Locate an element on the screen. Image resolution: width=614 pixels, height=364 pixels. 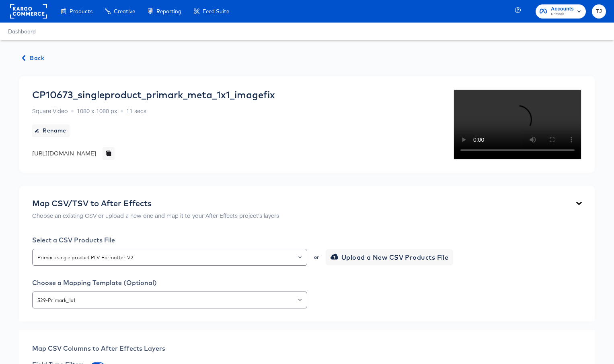
button: Upload a New CSV Products File is located at coordinates (390, 257).